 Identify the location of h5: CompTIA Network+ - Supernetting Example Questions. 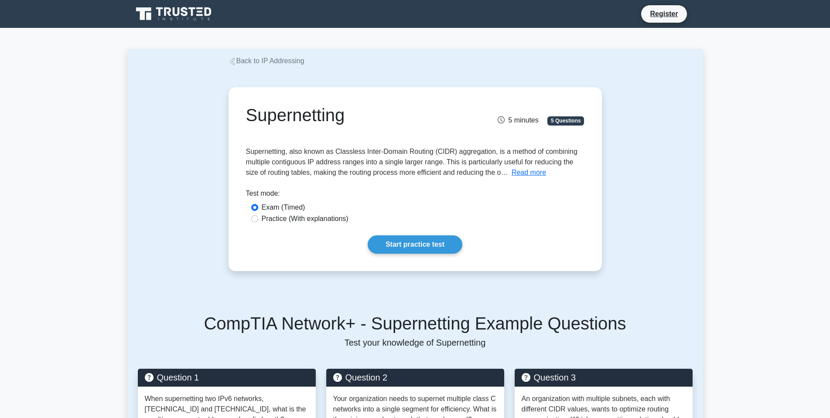
(415, 324).